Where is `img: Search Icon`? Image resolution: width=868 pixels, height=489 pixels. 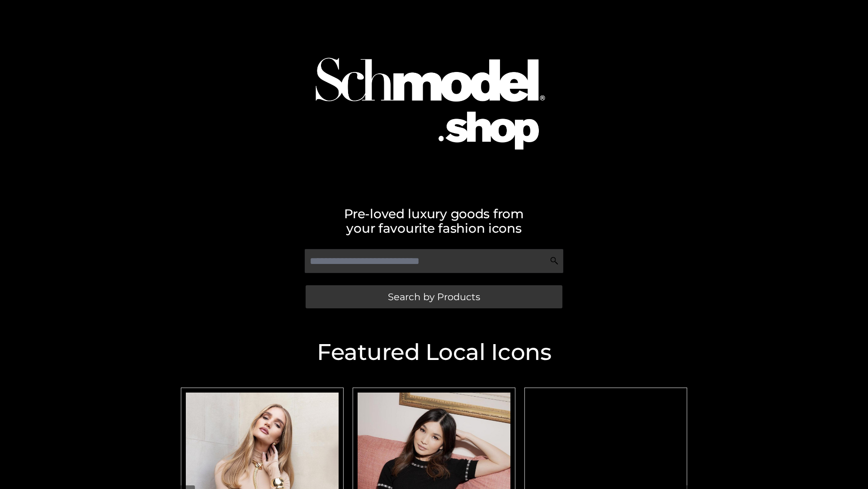
img: Search Icon is located at coordinates (554, 260).